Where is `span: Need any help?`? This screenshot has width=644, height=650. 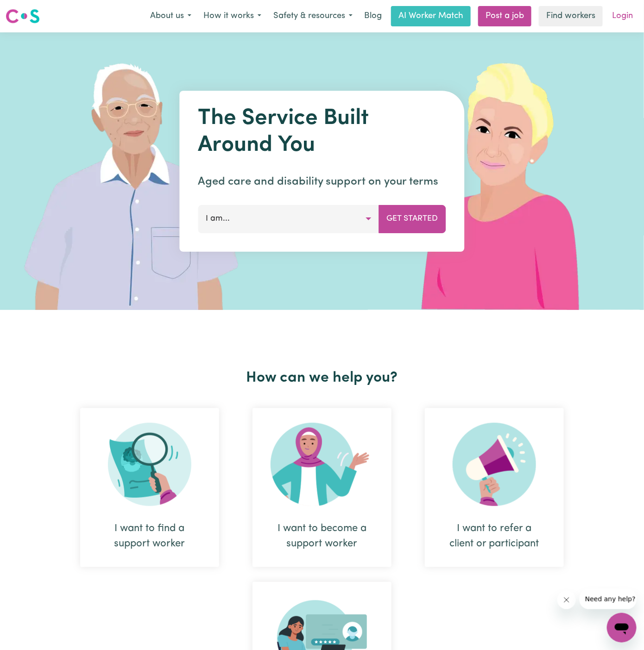 span: Need any help? is located at coordinates (31, 10).